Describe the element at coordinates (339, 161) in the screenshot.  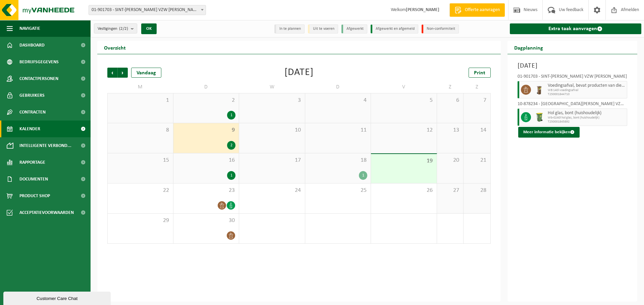
I see `span: 18` at that location.